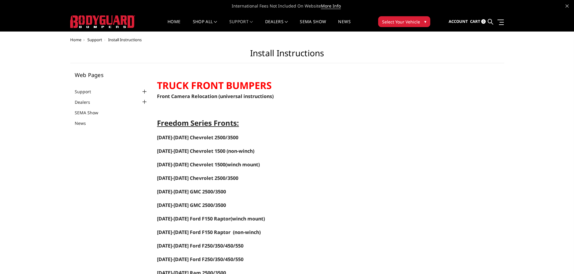 The width and height of the screenshot is (574, 274). Describe the element at coordinates (478, 22) in the screenshot. I see `a: Cart 0` at that location.